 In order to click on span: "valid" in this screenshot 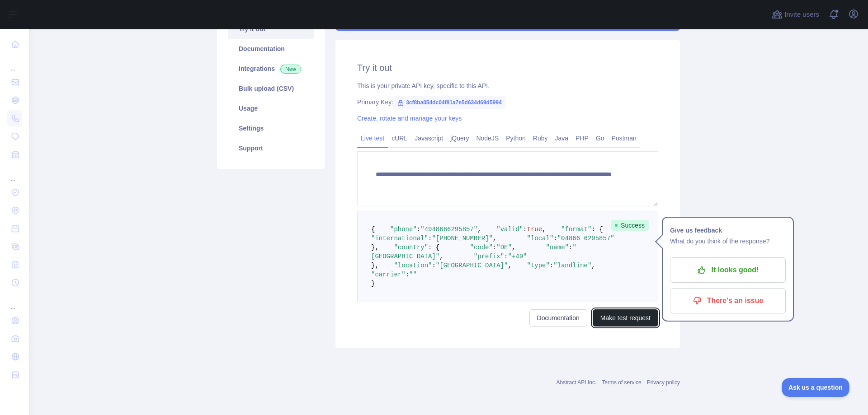, I will do `click(510, 230)`.